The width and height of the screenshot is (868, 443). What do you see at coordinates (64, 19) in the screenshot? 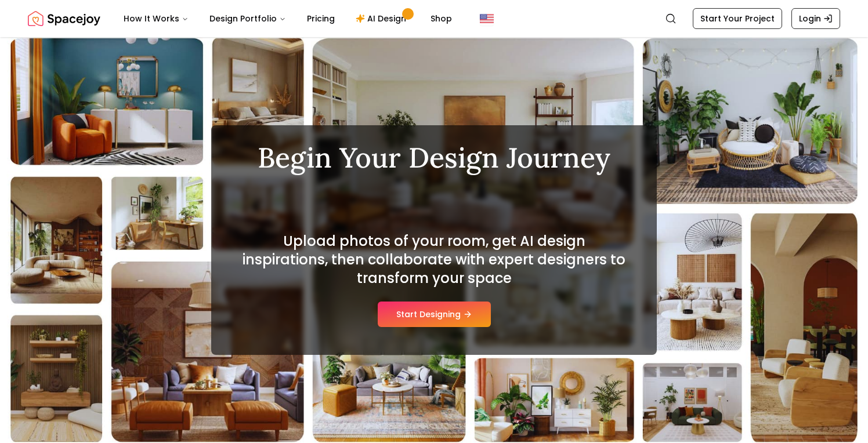
I see `img: Spacejoy Logo` at bounding box center [64, 19].